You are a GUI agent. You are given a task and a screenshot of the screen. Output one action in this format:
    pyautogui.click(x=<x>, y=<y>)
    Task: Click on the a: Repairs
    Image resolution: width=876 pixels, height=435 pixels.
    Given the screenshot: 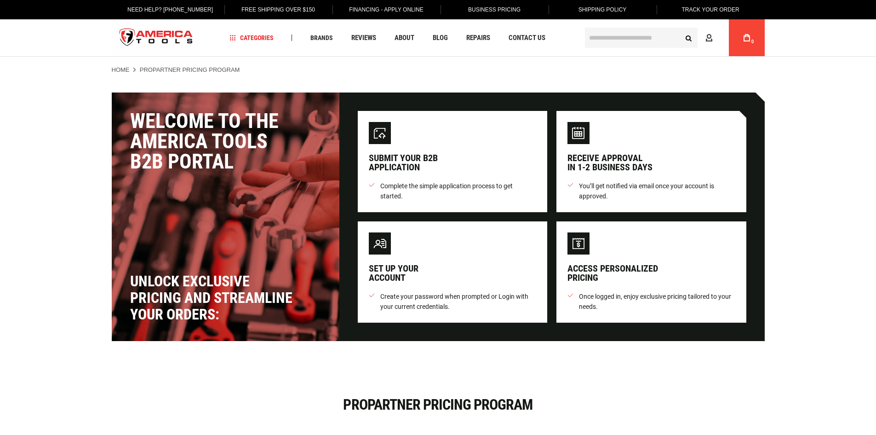 What is the action you would take?
    pyautogui.click(x=478, y=38)
    